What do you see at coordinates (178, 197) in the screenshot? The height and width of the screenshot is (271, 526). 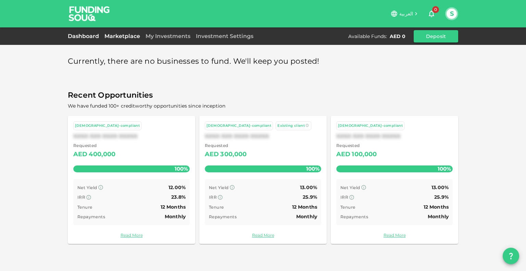 I see `span: 23.8%` at bounding box center [178, 197].